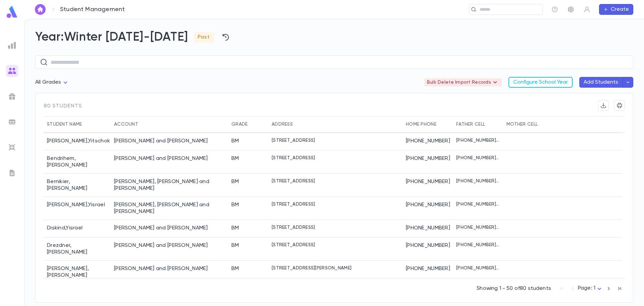 The width and height of the screenshot is (644, 306). What do you see at coordinates (161, 246) in the screenshot?
I see `div: Drezdner, Yekusiel and Devora` at bounding box center [161, 246].